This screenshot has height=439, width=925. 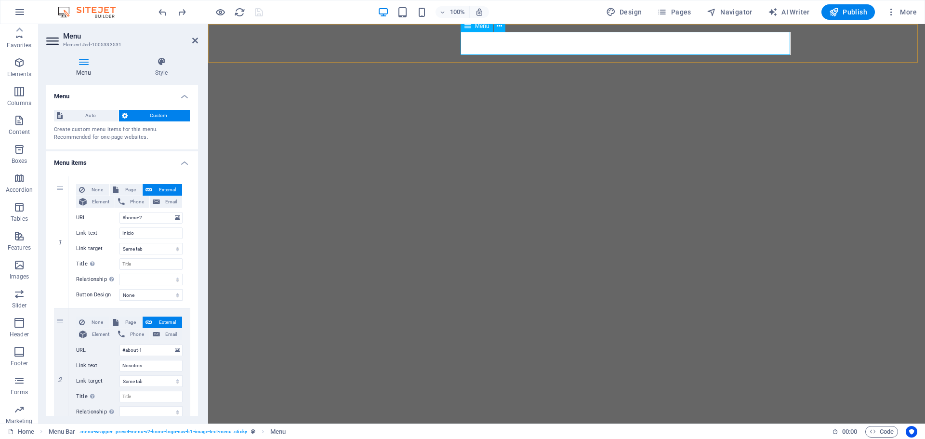 I want to click on button: Code, so click(x=881, y=432).